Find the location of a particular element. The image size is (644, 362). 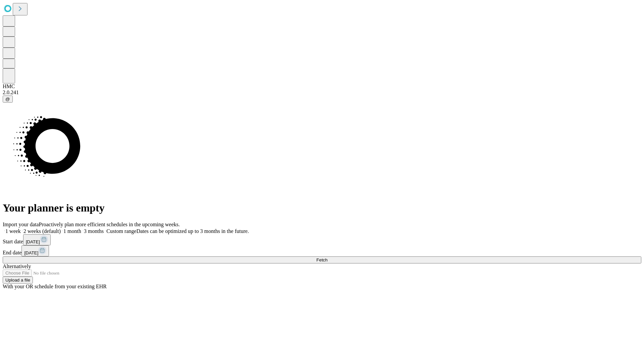

span: Custom range is located at coordinates (121, 231).